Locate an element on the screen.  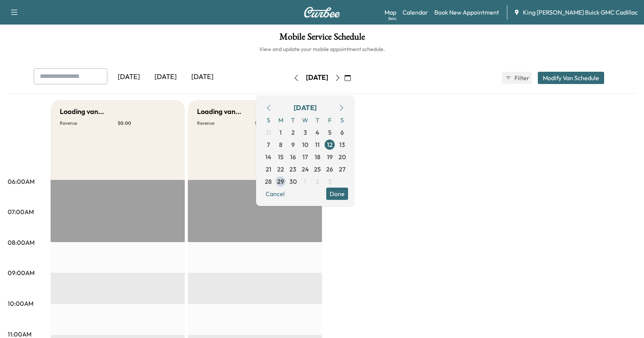
h6: View and update your mobile appointment schedule. is located at coordinates (322, 49).